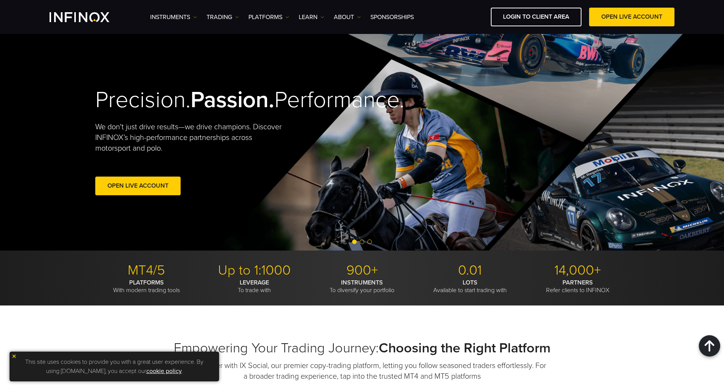  What do you see at coordinates (191, 138) in the screenshot?
I see `p: We don't just drive results—we drive champions. Discover INFINOX’s high-performance partnerships ...` at bounding box center [191, 138].